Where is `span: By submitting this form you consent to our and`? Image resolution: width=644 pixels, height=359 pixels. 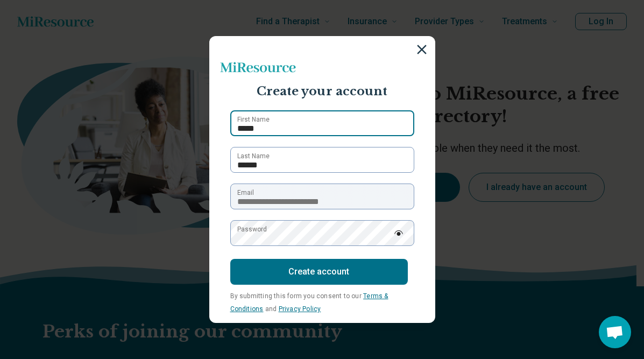
span: By submitting this form you consent to our and is located at coordinates (310, 302).